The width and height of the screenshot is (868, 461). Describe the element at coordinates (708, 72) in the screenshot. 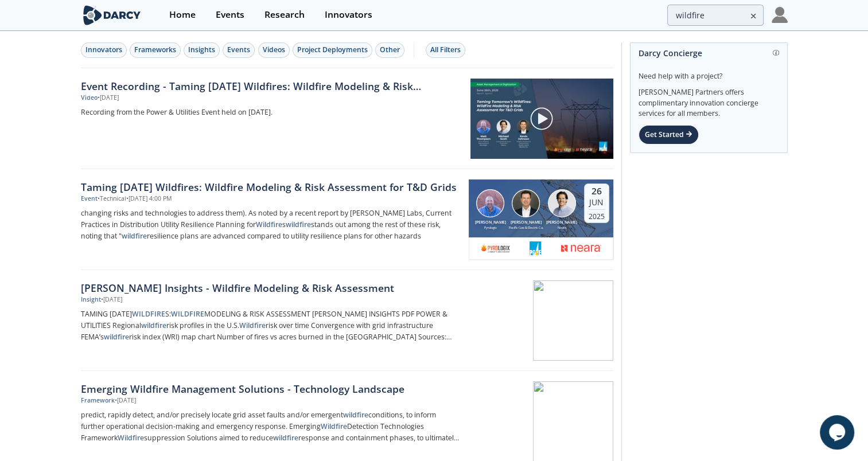

I see `div: Need help with a project?` at that location.